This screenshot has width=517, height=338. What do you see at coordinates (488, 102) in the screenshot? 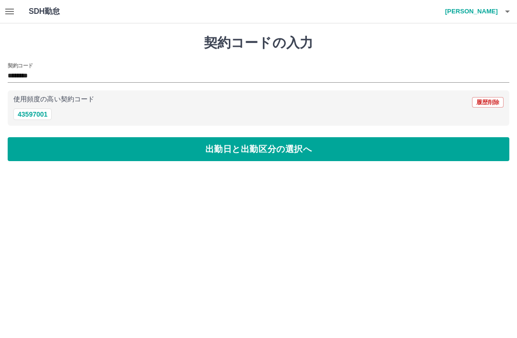
I see `button: 履歴削除` at bounding box center [488, 102].